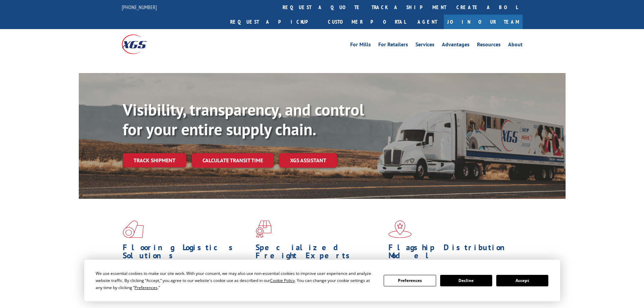 This screenshot has height=308, width=644. Describe the element at coordinates (455, 46) in the screenshot. I see `a: Advantages` at that location.